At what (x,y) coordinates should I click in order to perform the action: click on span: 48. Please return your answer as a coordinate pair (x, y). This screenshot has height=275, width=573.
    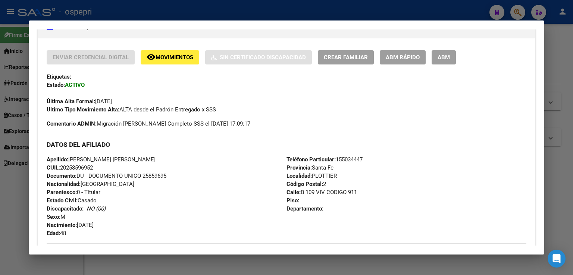
    Looking at the image, I should click on (56, 233).